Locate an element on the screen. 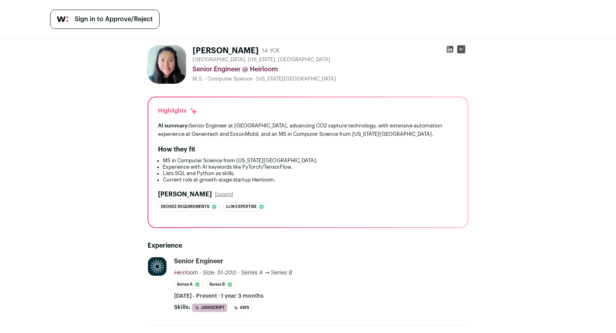 The height and width of the screenshot is (333, 616). span: AI summary: is located at coordinates (173, 126).